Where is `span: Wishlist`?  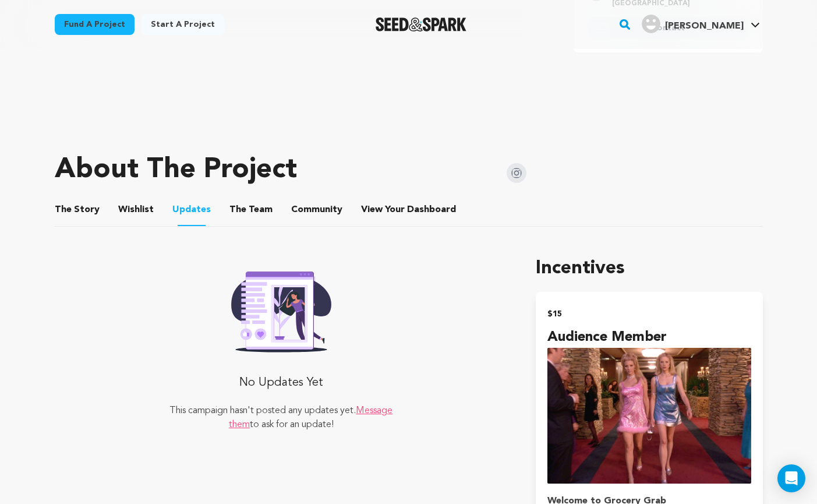
span: Wishlist is located at coordinates (136, 210).